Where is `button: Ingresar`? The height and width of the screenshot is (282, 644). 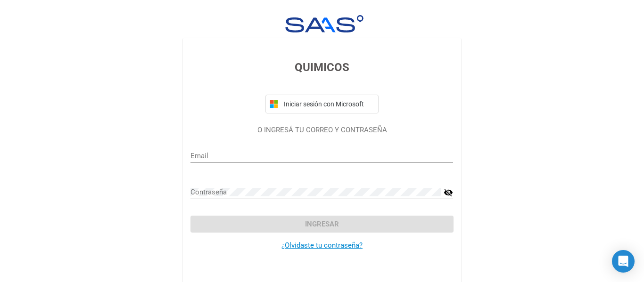 button: Ingresar is located at coordinates (321, 224).